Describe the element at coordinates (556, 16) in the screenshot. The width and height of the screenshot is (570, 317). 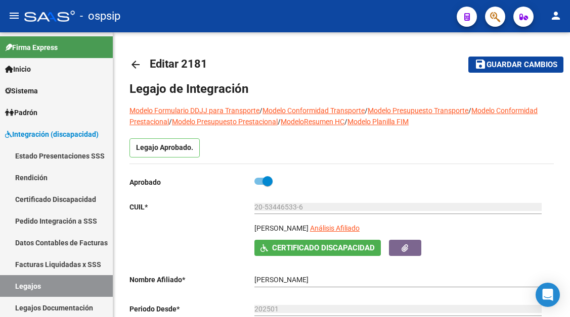
I see `mat-icon: person` at that location.